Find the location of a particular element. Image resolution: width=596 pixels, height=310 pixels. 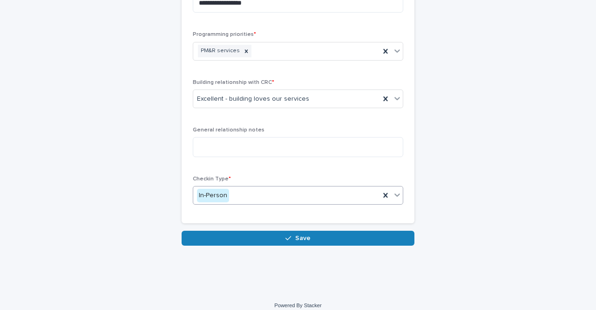

span: Programming priorities is located at coordinates (224, 34).